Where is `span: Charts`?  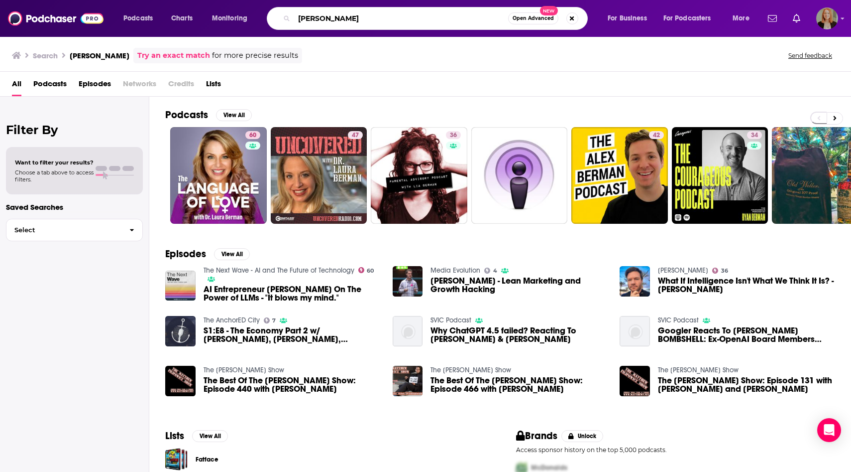 span: Charts is located at coordinates (182, 18).